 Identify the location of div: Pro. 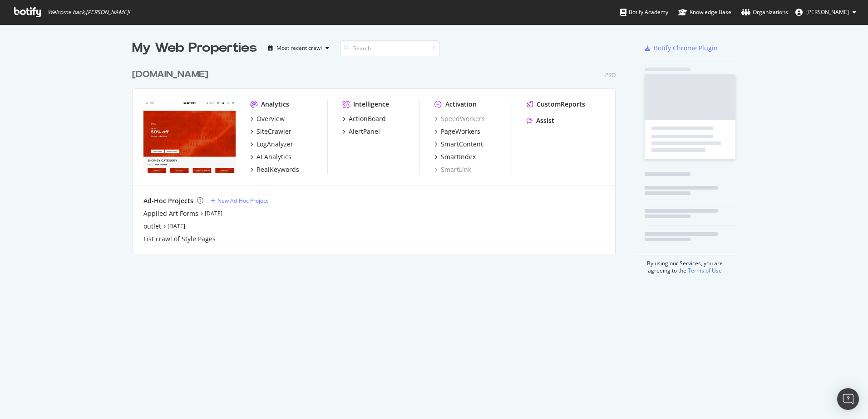
(610, 75).